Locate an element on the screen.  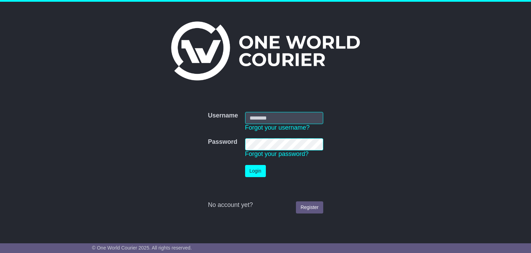
img: One World is located at coordinates (266, 51).